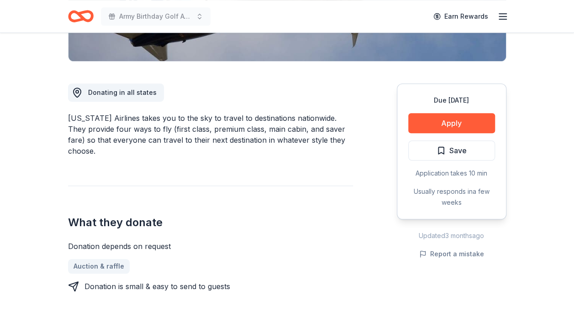 The width and height of the screenshot is (574, 311). Describe the element at coordinates (458, 151) in the screenshot. I see `span: Save` at that location.